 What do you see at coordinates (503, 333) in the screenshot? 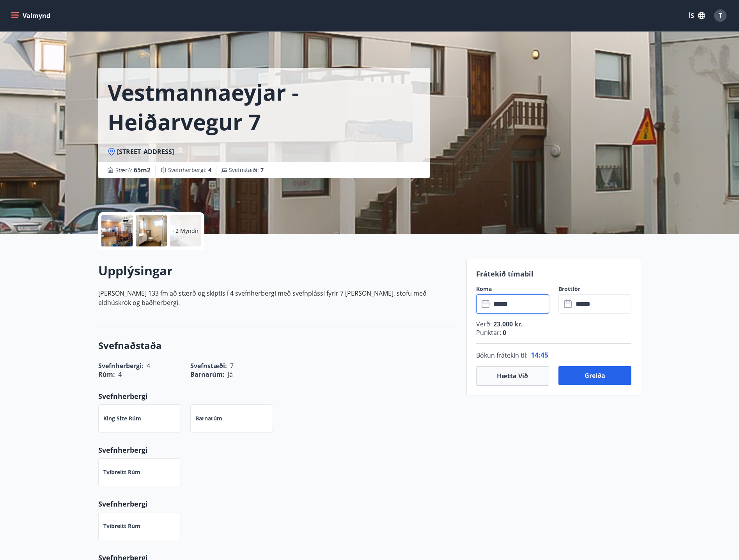
I see `span: 0` at bounding box center [503, 333].